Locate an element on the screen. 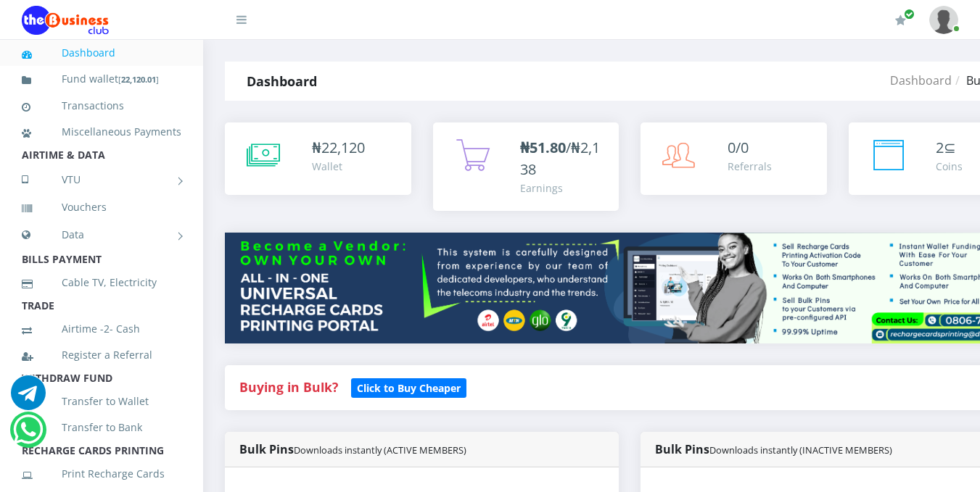 The image size is (980, 492). div: Earnings is located at coordinates (562, 188).